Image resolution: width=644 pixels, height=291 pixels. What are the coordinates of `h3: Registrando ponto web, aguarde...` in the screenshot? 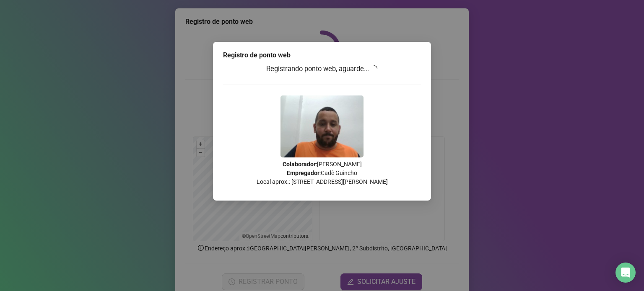 It's located at (322, 69).